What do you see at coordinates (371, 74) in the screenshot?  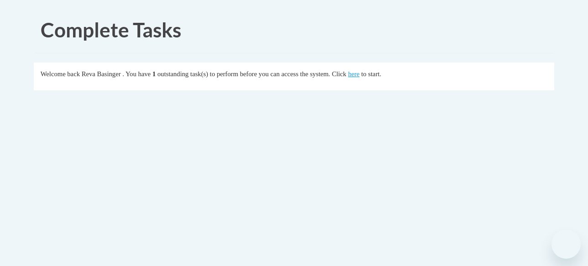 I see `span: to start.` at bounding box center [371, 74].